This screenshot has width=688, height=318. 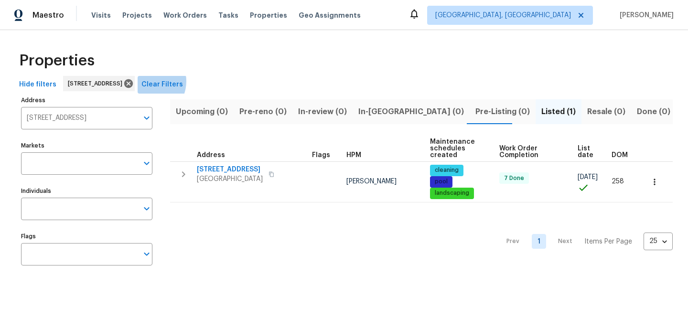 What do you see at coordinates (228, 15) in the screenshot?
I see `span: Tasks` at bounding box center [228, 15].